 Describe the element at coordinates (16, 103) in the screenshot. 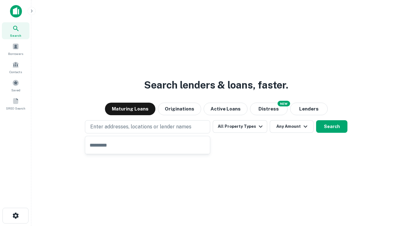

I see `div: SREO Search` at that location.